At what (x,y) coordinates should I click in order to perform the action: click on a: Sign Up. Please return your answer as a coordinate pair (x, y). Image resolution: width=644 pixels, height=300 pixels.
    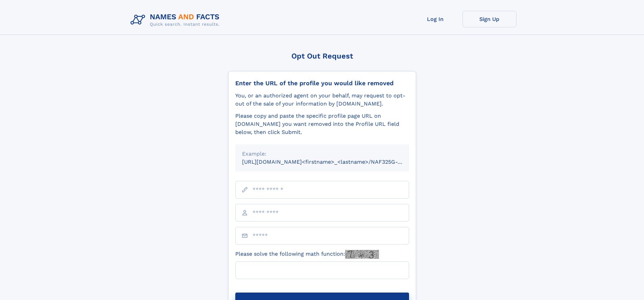
    Looking at the image, I should click on (489, 19).